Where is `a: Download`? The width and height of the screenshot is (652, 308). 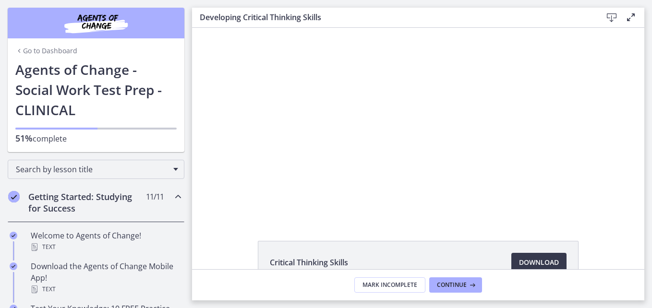
a: Download is located at coordinates (539, 263).